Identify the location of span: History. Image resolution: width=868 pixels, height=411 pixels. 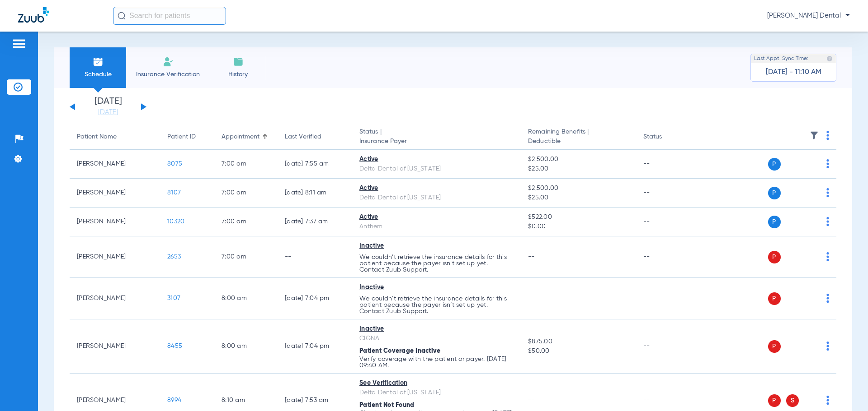
(238, 75).